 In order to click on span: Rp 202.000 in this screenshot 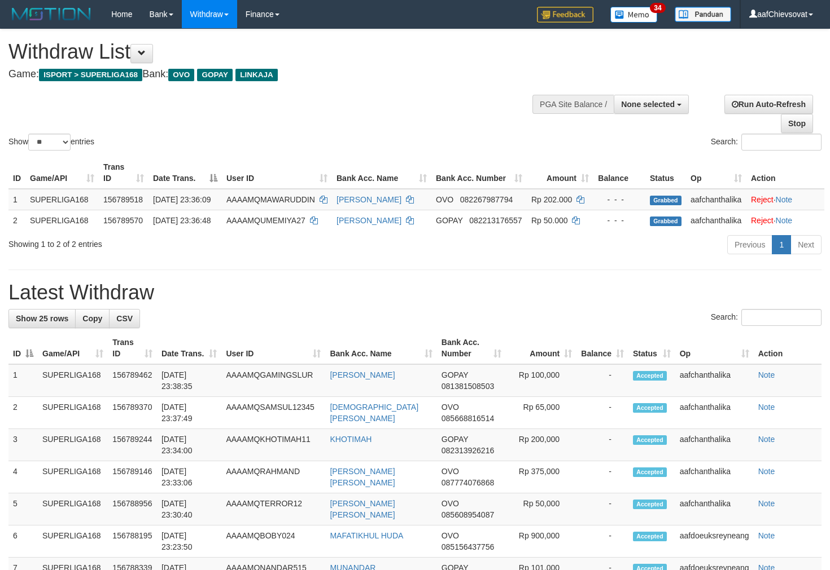, I will do `click(551, 200)`.